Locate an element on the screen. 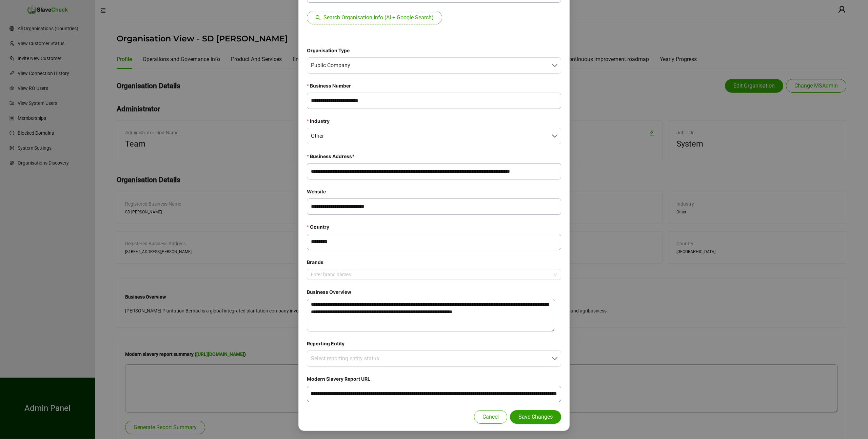  input: Brands is located at coordinates (312, 274).